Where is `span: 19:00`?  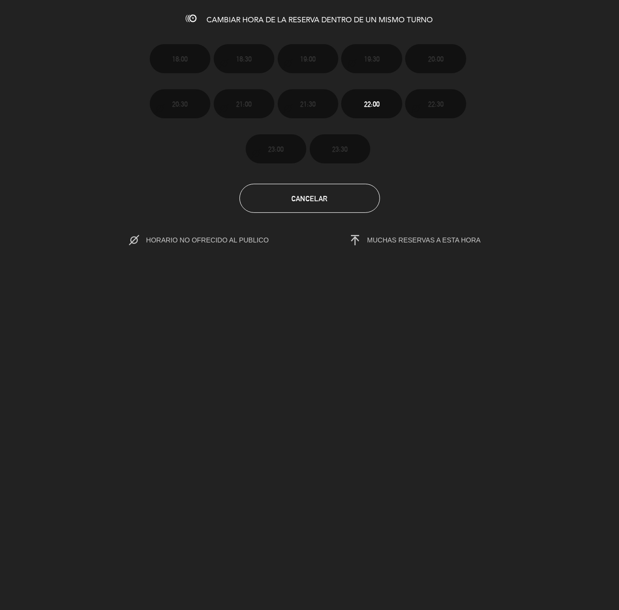
span: 19:00 is located at coordinates (308, 59).